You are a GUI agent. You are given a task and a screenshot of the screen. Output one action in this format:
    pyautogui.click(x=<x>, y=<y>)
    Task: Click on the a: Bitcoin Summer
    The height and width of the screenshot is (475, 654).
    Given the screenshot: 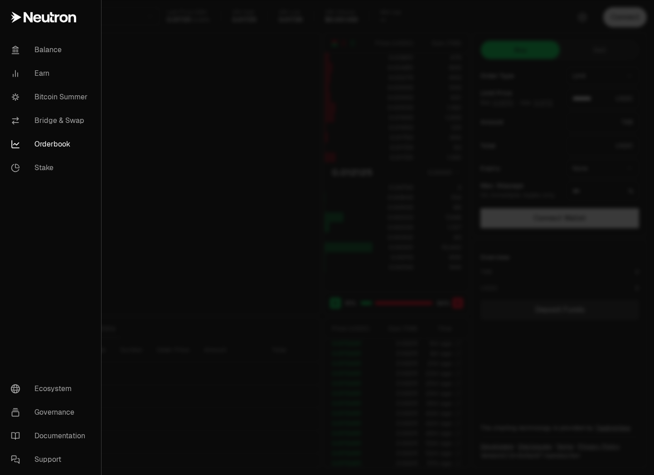 What is the action you would take?
    pyautogui.click(x=50, y=97)
    